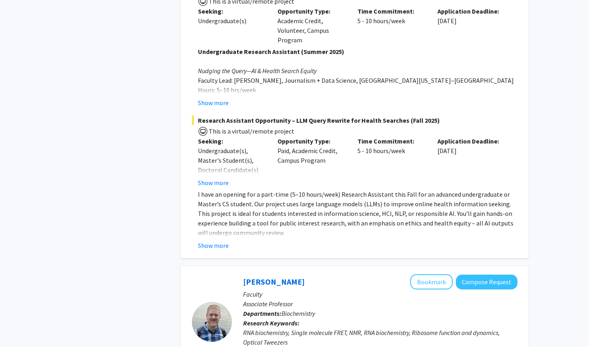 The height and width of the screenshot is (347, 589). I want to click on div: Academic Credit, Volunteer, Campus Program, so click(312, 26).